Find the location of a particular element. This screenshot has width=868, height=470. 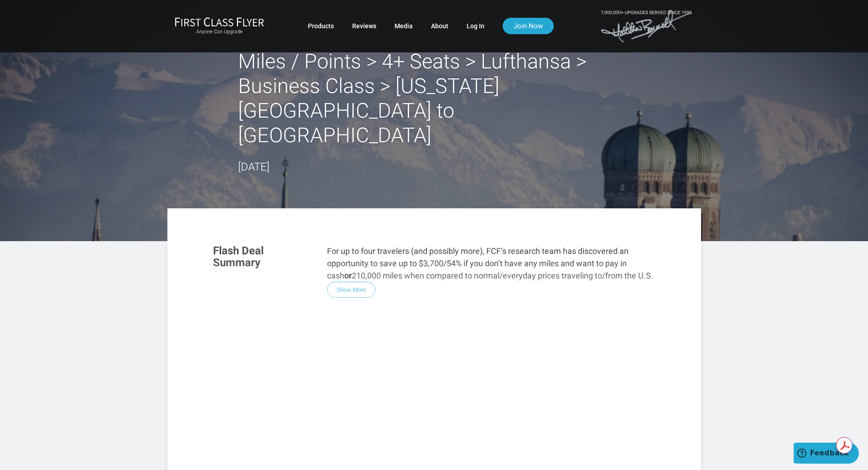

span: Feedback is located at coordinates (35, 11).